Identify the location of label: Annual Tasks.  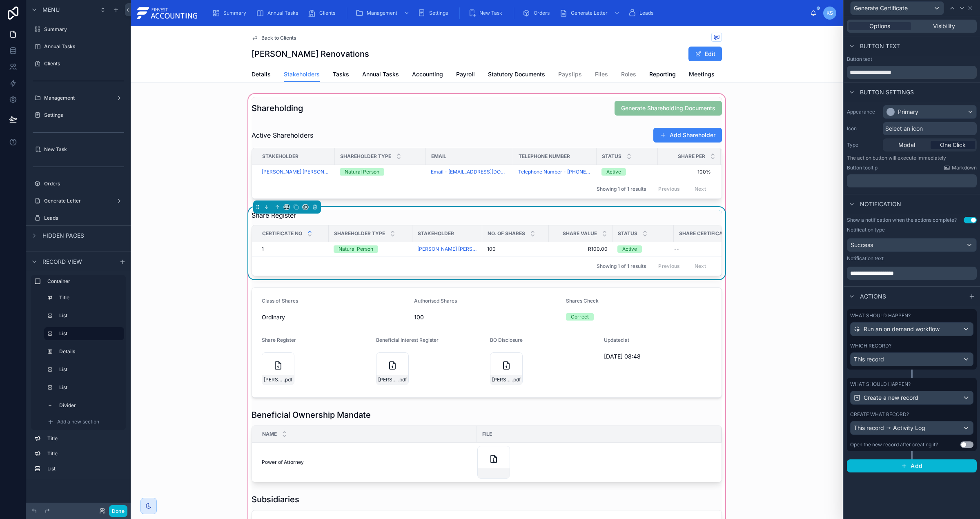
(84, 47).